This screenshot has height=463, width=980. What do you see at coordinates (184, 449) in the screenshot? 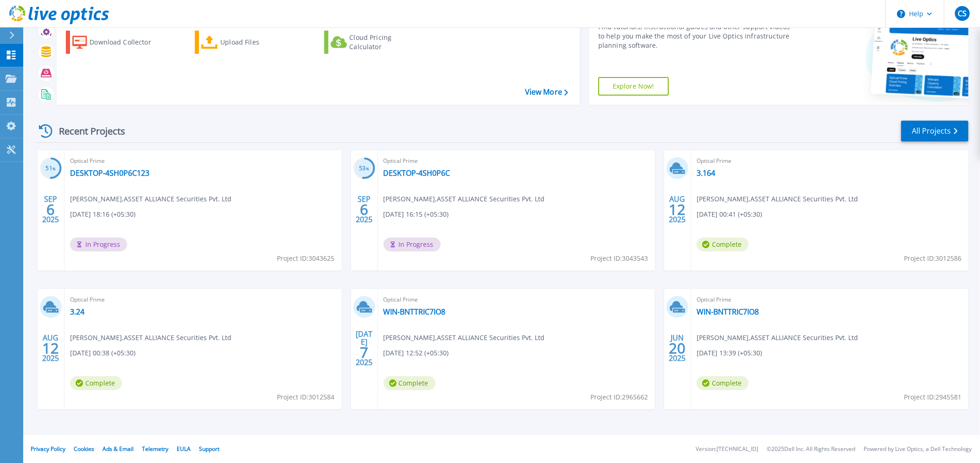
I see `a: EULA` at bounding box center [184, 449].